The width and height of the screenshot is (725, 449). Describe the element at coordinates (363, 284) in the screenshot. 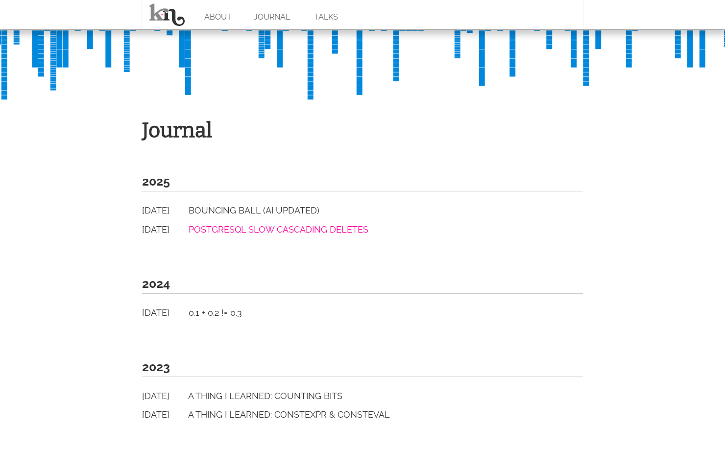

I see `h2: 2024` at that location.